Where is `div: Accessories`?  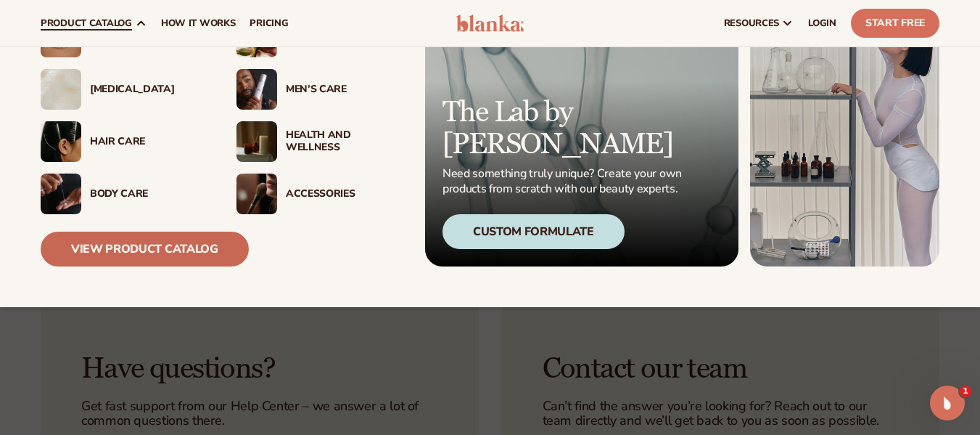
div: Accessories is located at coordinates (345, 194).